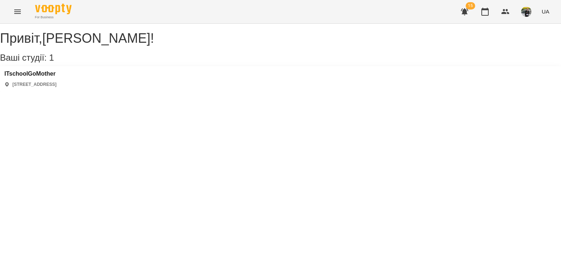 The width and height of the screenshot is (561, 254). What do you see at coordinates (53, 17) in the screenshot?
I see `span: For Business` at bounding box center [53, 17].